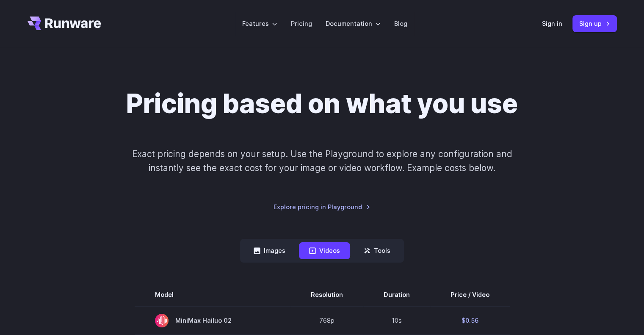  What do you see at coordinates (327, 295) in the screenshot?
I see `th: Resolution` at bounding box center [327, 295].